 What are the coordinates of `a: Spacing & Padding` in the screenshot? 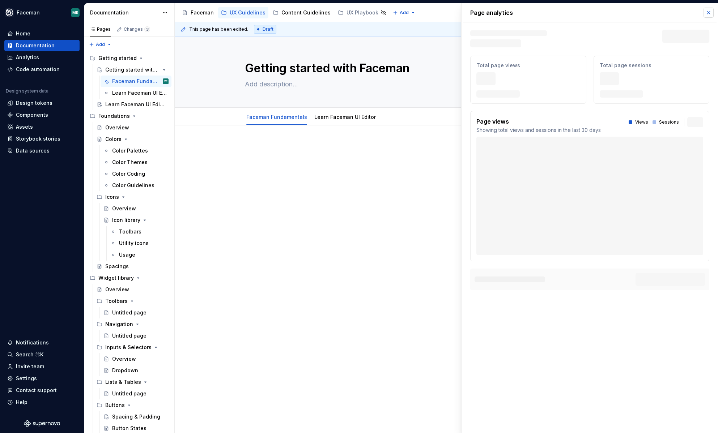 It's located at (136, 417).